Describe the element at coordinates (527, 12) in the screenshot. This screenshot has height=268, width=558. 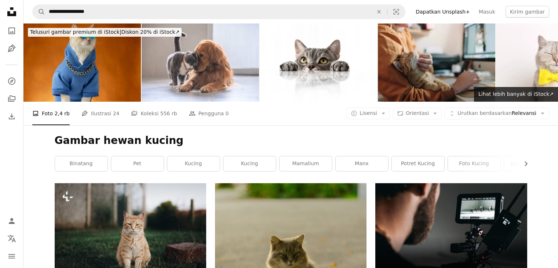
I see `button: Kirim gambar` at that location.